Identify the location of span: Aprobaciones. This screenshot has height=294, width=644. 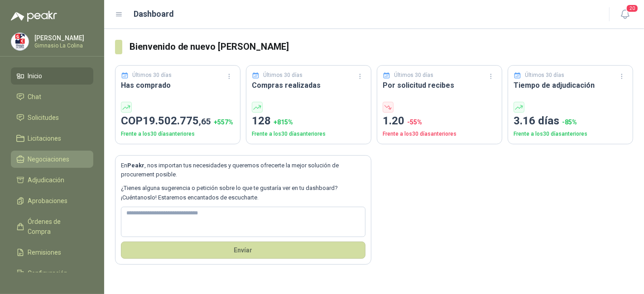
(48, 201).